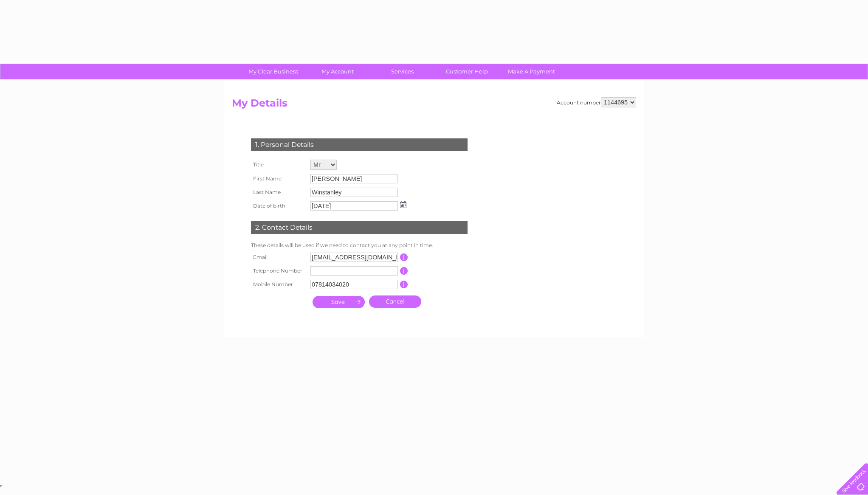 This screenshot has height=495, width=868. What do you see at coordinates (278, 206) in the screenshot?
I see `th: Date of birth` at bounding box center [278, 206].